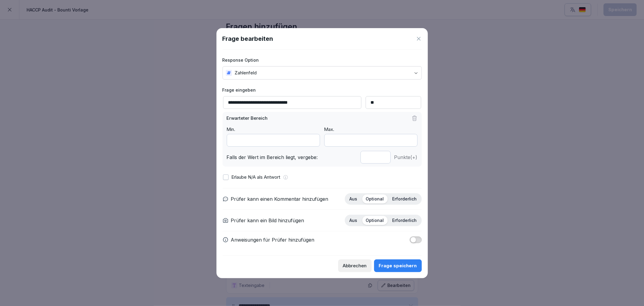 The height and width of the screenshot is (306, 644). I want to click on p: Max., so click(371, 129).